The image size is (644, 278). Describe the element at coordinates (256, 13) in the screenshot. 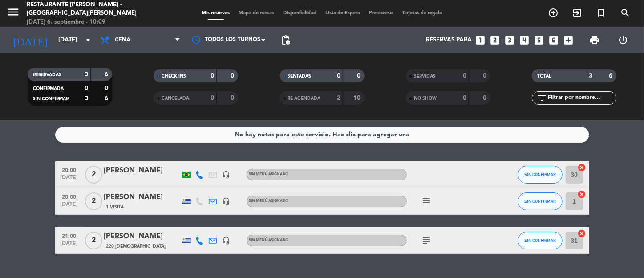

I see `span: Mapa de mesas` at that location.